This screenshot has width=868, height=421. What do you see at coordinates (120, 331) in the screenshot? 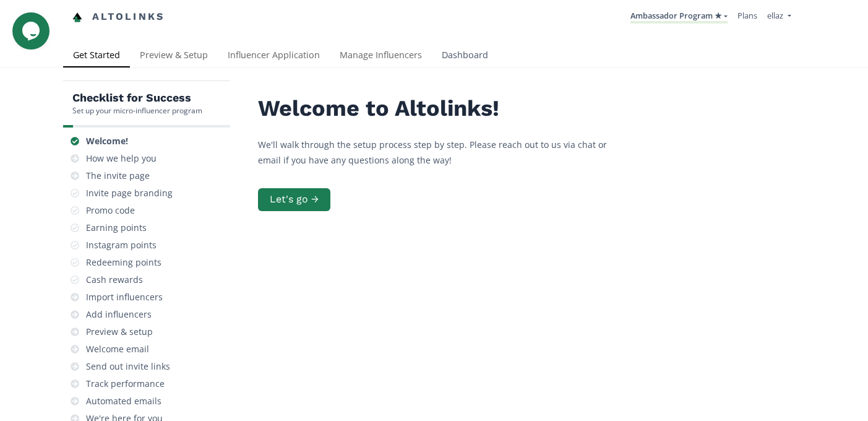
I see `div: Preview & setup` at bounding box center [120, 331].